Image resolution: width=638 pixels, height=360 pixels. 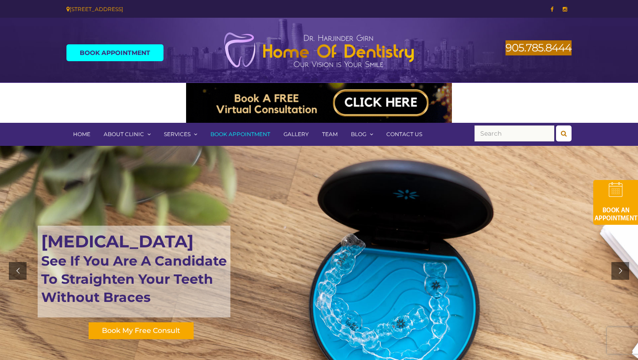 I want to click on div: Book My Free Consult, so click(x=141, y=330).